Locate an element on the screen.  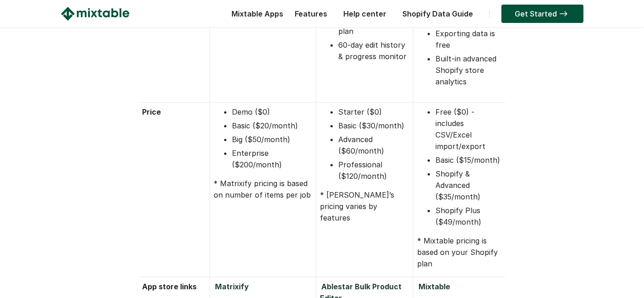
li: Big ($50/month) is located at coordinates (272, 139).